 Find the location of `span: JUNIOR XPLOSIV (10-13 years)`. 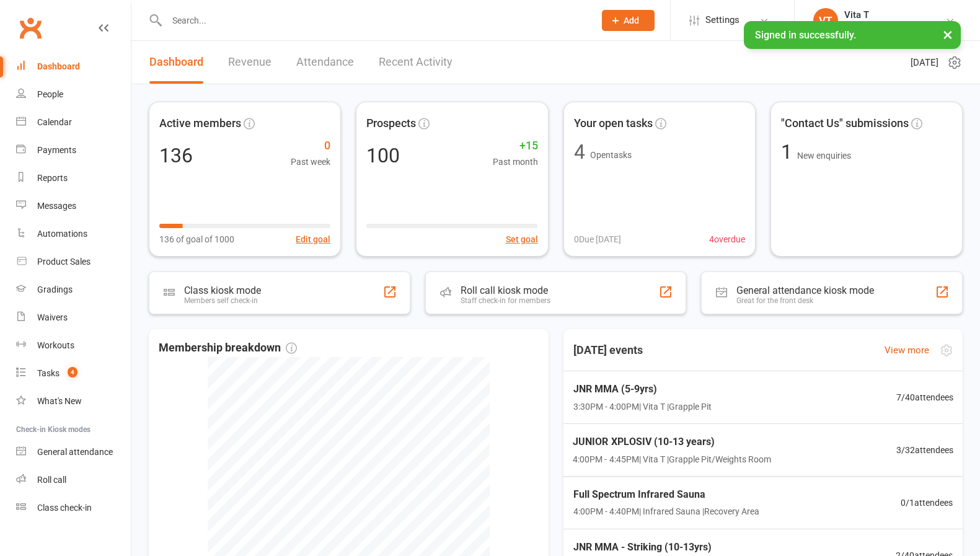

span: JUNIOR XPLOSIV (10-13 years) is located at coordinates (672, 442).